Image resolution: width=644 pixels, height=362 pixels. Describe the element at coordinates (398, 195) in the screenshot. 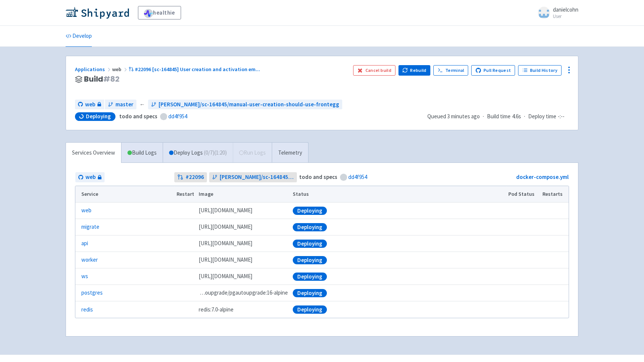

I see `th: Status` at that location.